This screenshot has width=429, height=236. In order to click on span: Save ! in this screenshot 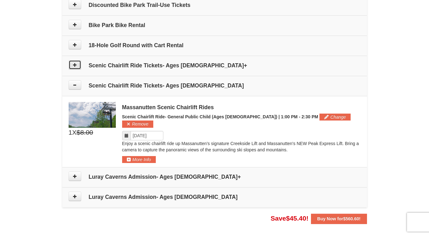, I will do `click(289, 218)`.